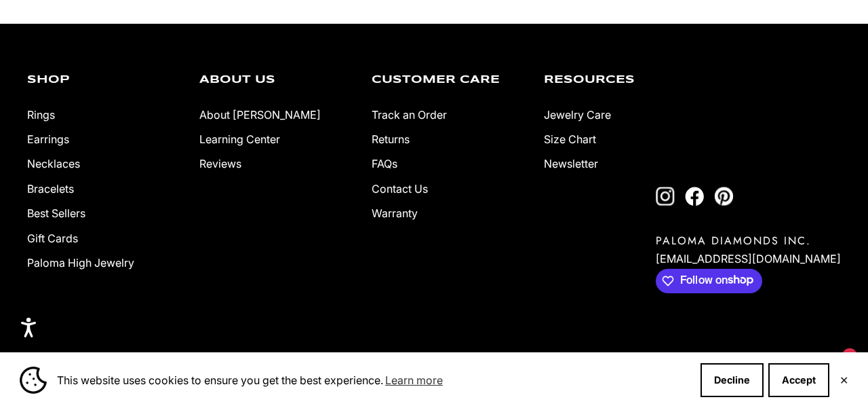  I want to click on a: Size Chart, so click(569, 139).